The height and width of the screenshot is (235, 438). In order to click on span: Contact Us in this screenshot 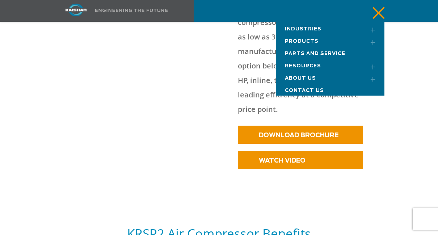, I will do `click(304, 90)`.